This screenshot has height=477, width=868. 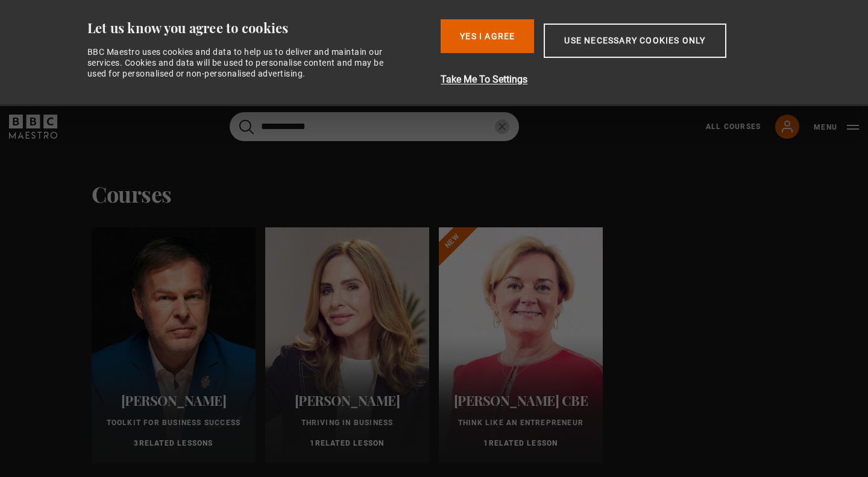 What do you see at coordinates (502, 127) in the screenshot?
I see `button: Clear the search query` at bounding box center [502, 127].